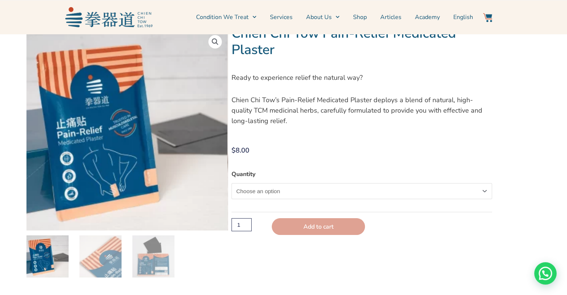 This screenshot has height=295, width=567. Describe the element at coordinates (318, 226) in the screenshot. I see `button: Add to cart` at that location.